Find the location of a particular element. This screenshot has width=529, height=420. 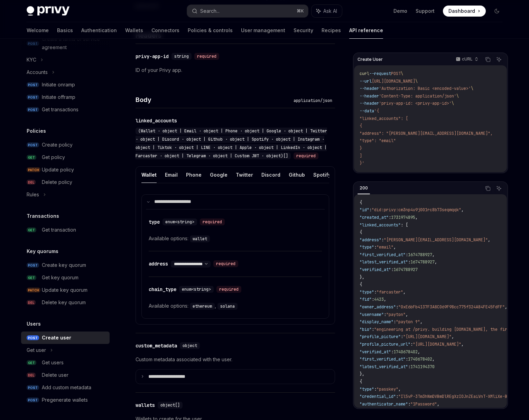

a: GETGet key quorum is located at coordinates (66, 278).